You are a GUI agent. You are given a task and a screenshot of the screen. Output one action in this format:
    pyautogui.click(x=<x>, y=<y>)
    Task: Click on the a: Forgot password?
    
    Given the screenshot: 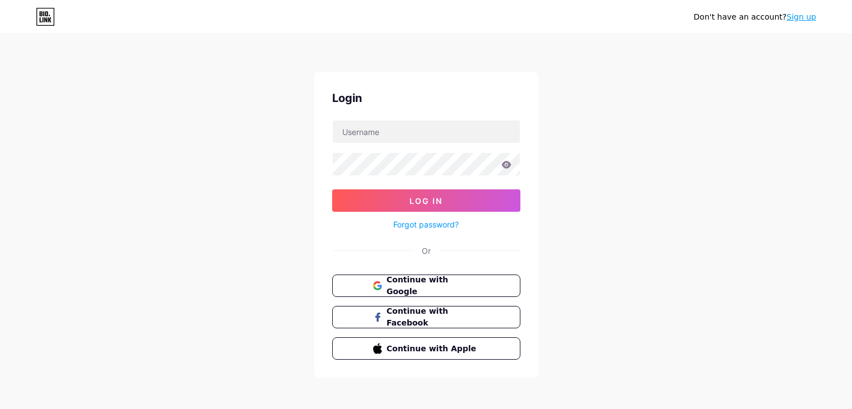 What is the action you would take?
    pyautogui.click(x=426, y=224)
    